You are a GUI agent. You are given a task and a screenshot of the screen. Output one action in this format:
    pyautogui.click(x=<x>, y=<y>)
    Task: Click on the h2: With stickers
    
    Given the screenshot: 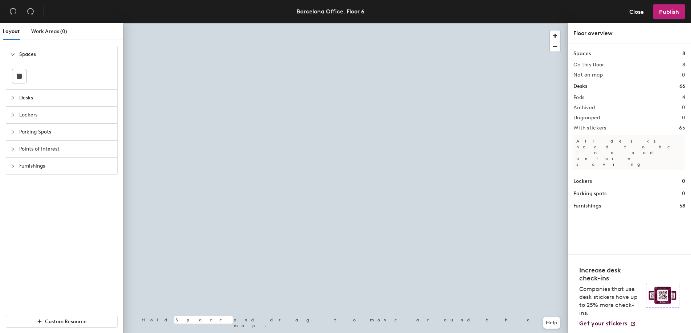 What is the action you would take?
    pyautogui.click(x=590, y=128)
    